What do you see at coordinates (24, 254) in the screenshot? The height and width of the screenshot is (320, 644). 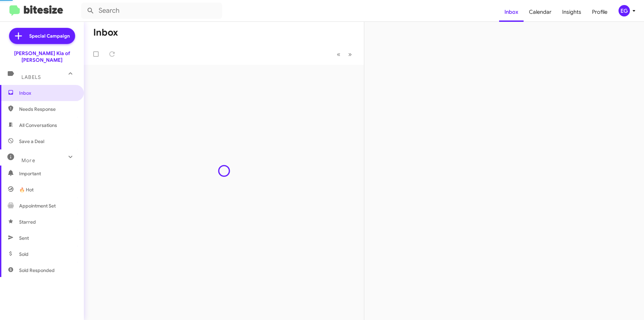 I see `span: Sold` at bounding box center [24, 254].